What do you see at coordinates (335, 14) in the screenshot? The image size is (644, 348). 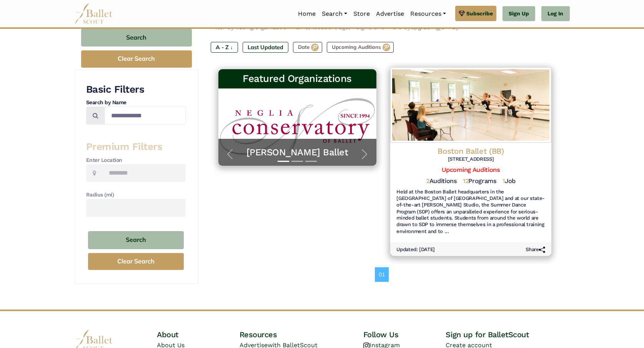 I see `a: Search` at bounding box center [335, 14].